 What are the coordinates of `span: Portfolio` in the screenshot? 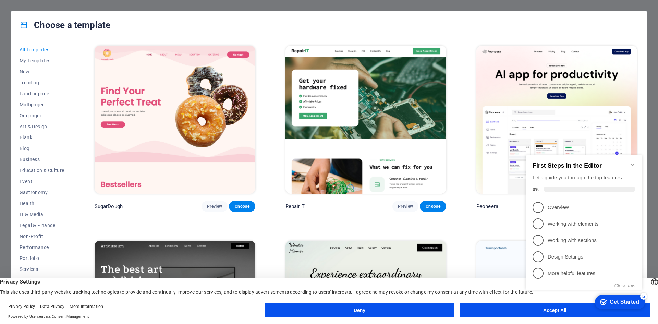 It's located at (42, 258).